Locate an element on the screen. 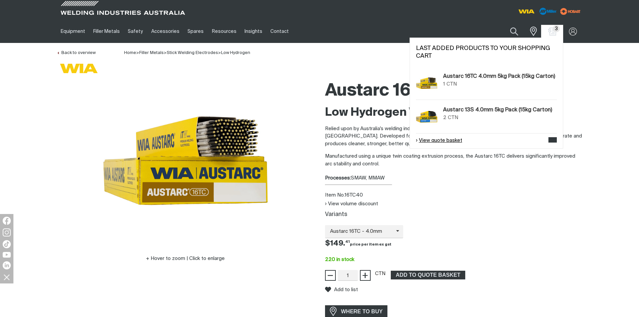 This screenshot has height=317, width=639. p: Manufactured using a unique twin coating extrusion process, the Austarc 16TC delivers significant... is located at coordinates (454, 160).